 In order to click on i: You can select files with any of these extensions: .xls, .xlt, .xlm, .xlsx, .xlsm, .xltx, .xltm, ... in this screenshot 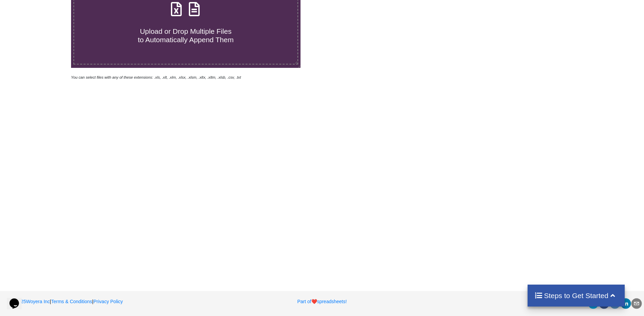, I will do `click(156, 78)`.